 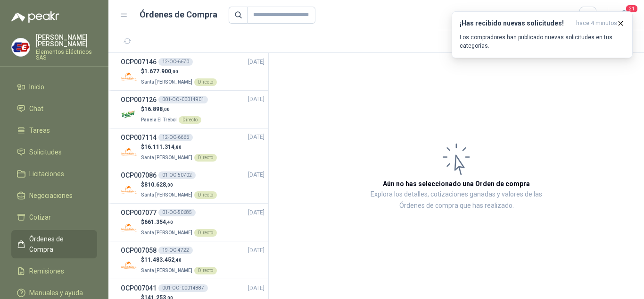 What do you see at coordinates (161, 71) in the screenshot?
I see `span: 1.677.900` at bounding box center [161, 71].